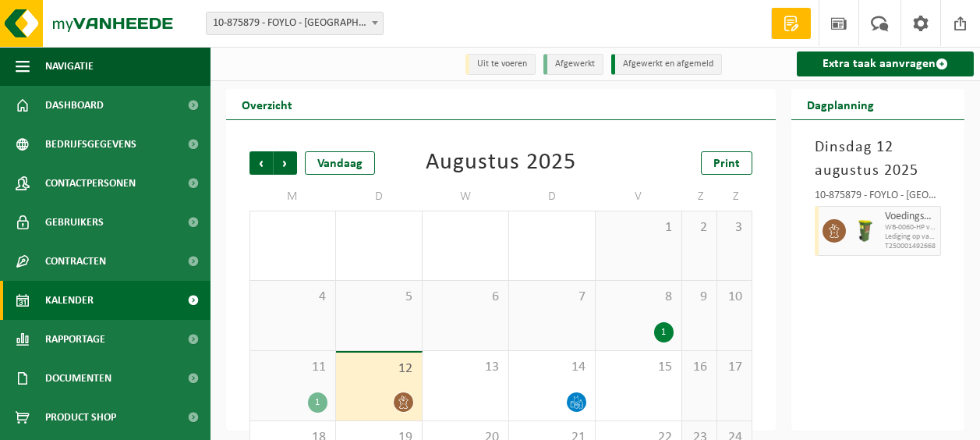  What do you see at coordinates (501, 64) in the screenshot?
I see `li: Uit te voeren` at bounding box center [501, 64].